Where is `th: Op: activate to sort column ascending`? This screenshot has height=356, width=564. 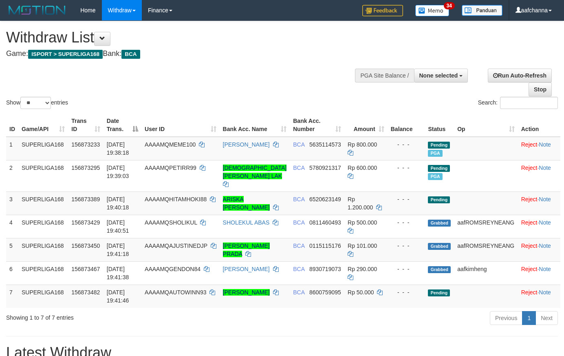 th: Op: activate to sort column ascending is located at coordinates (486, 125).